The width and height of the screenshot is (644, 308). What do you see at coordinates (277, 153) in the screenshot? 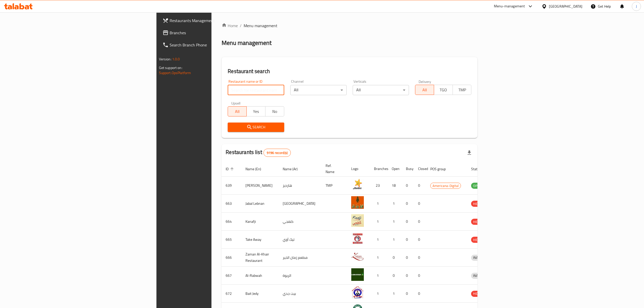
I see `span: 9196 record(s)` at bounding box center [277, 153].